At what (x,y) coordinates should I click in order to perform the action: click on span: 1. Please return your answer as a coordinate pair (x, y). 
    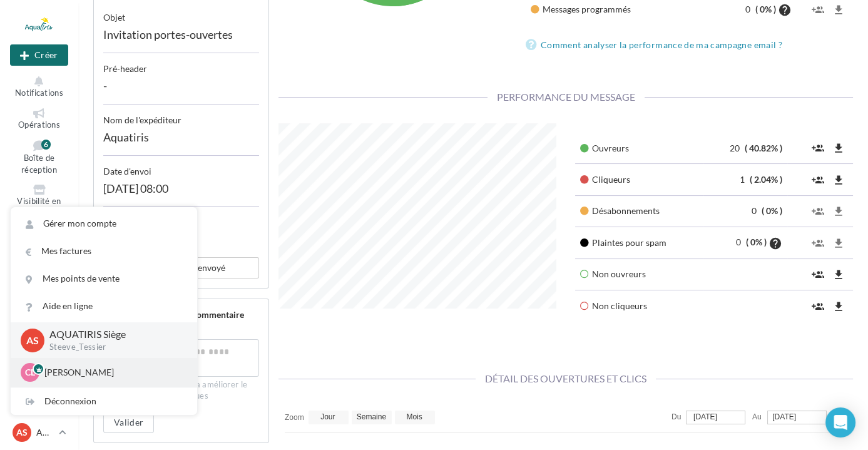
    Looking at the image, I should click on (743, 179).